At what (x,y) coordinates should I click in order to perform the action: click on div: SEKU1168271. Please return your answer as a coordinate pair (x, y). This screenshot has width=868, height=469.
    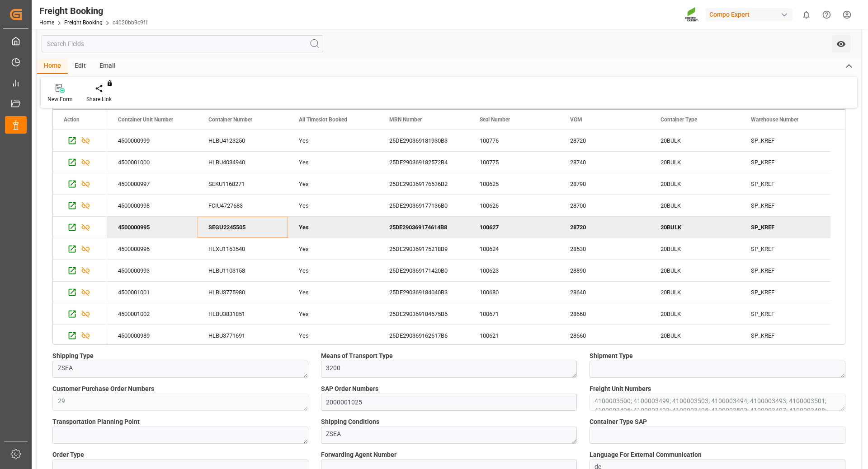
    Looking at the image, I should click on (243, 184).